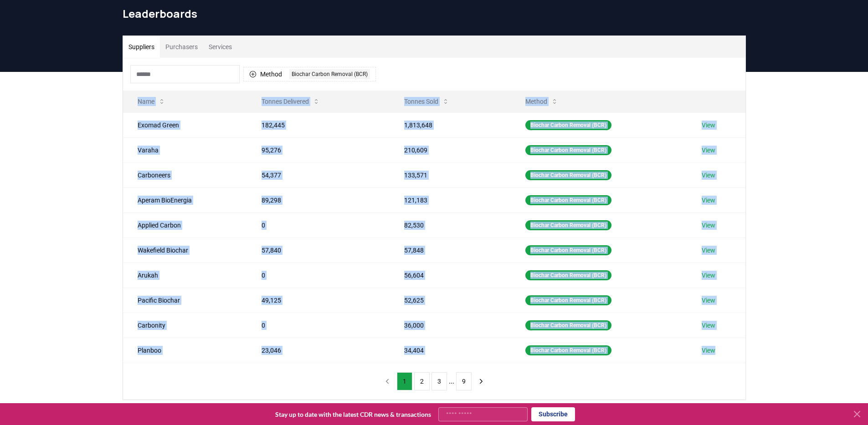 This screenshot has height=425, width=868. Describe the element at coordinates (450, 175) in the screenshot. I see `td: 133,571` at that location.